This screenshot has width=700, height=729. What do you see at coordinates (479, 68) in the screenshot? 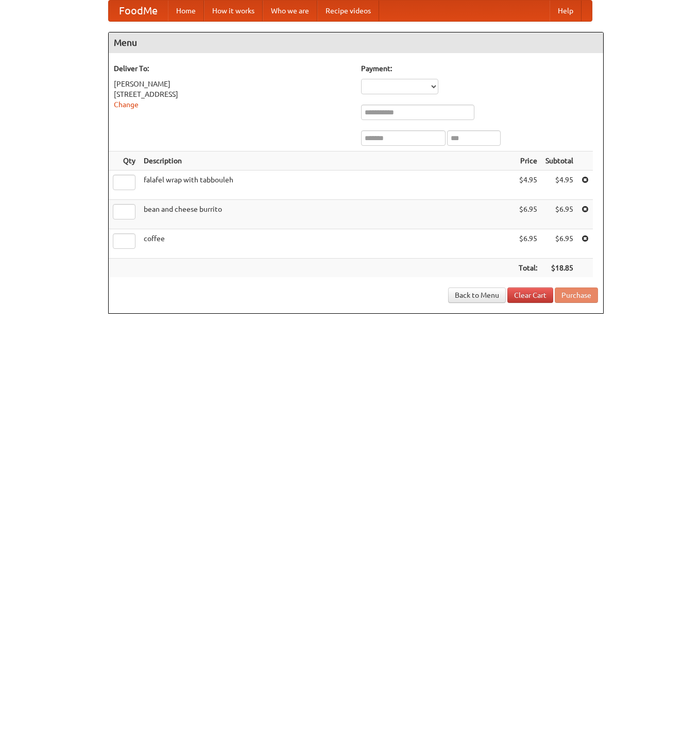
I see `h5: Payment:` at bounding box center [479, 68].